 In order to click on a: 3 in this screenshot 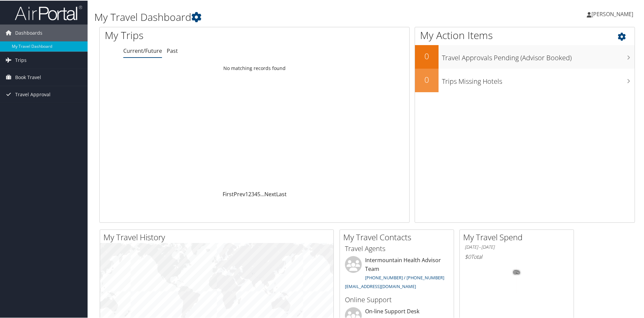, I will do `click(253, 193)`.